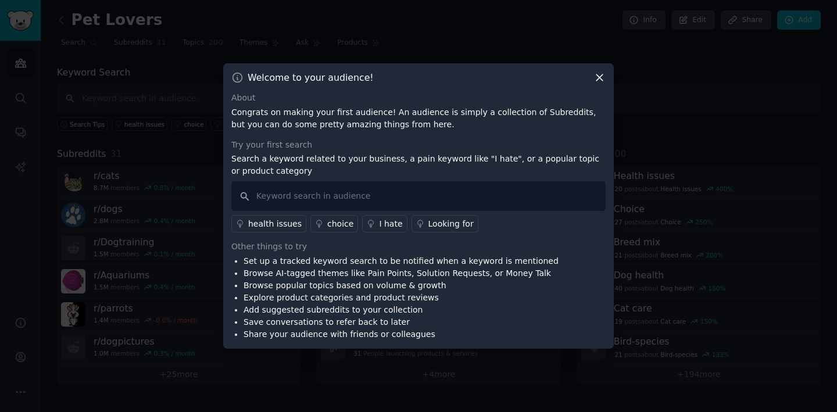  Describe the element at coordinates (445, 224) in the screenshot. I see `a: Looking for` at that location.